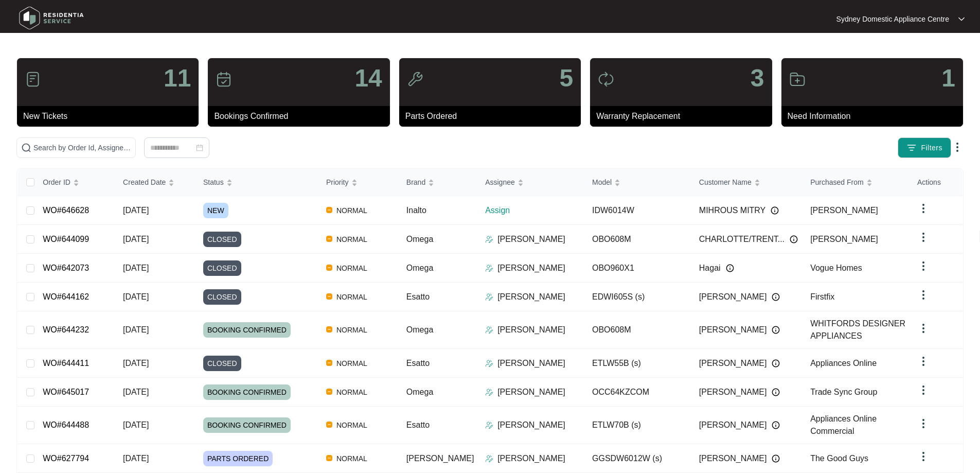 This screenshot has height=473, width=980. What do you see at coordinates (256, 182) in the screenshot?
I see `th: Status` at bounding box center [256, 182].